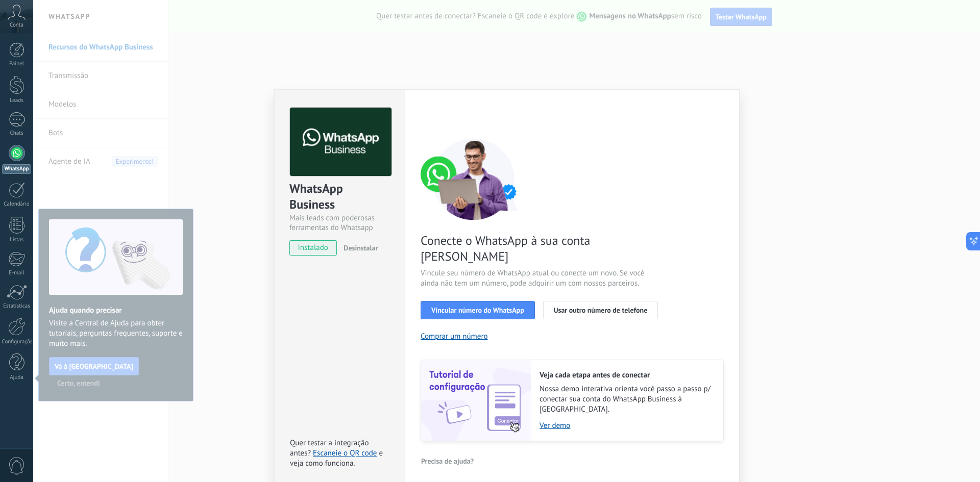 This screenshot has height=482, width=980. I want to click on span: Nossa demo interativa orienta você passo a passo p/ conectar sua conta do WhatsApp Business à [GE..., so click(626, 400).